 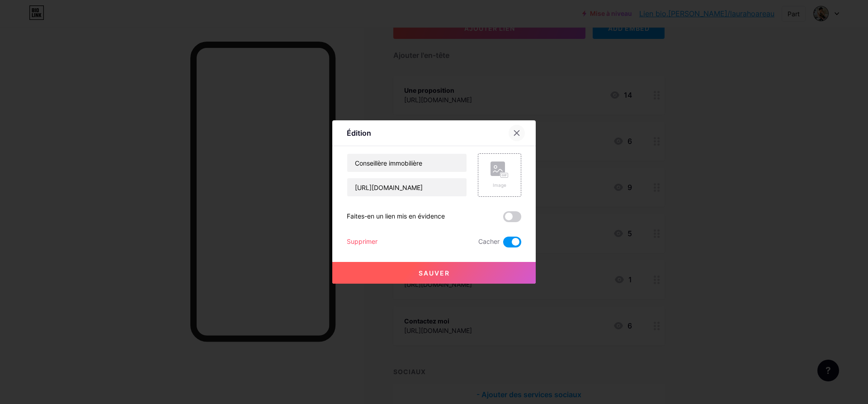 I want to click on div: Supprimer, so click(x=362, y=242).